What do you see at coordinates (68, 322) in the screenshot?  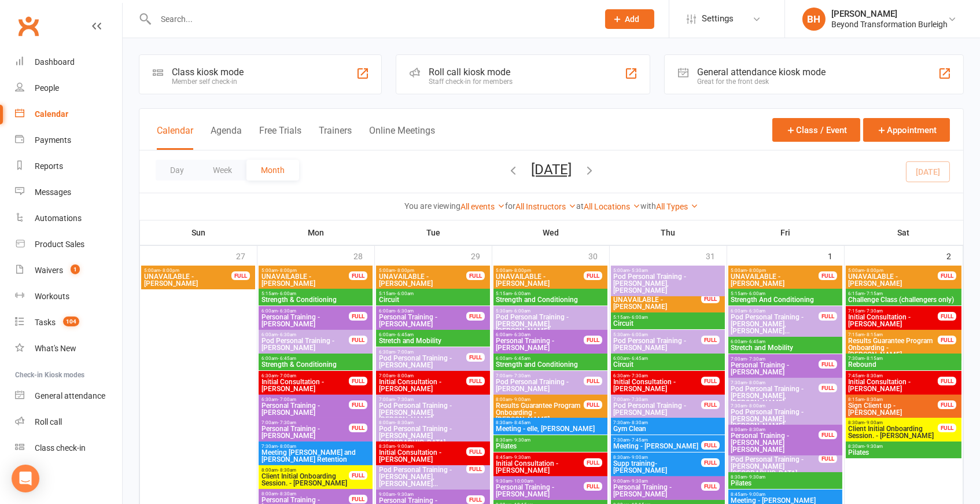 I see `a: Tasks 104` at bounding box center [68, 322].